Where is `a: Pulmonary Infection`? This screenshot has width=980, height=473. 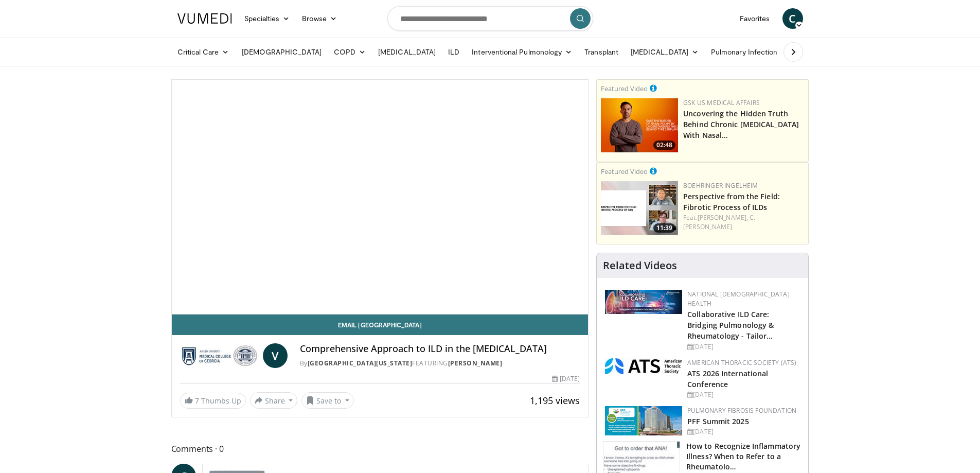 a: Pulmonary Infection is located at coordinates (750, 52).